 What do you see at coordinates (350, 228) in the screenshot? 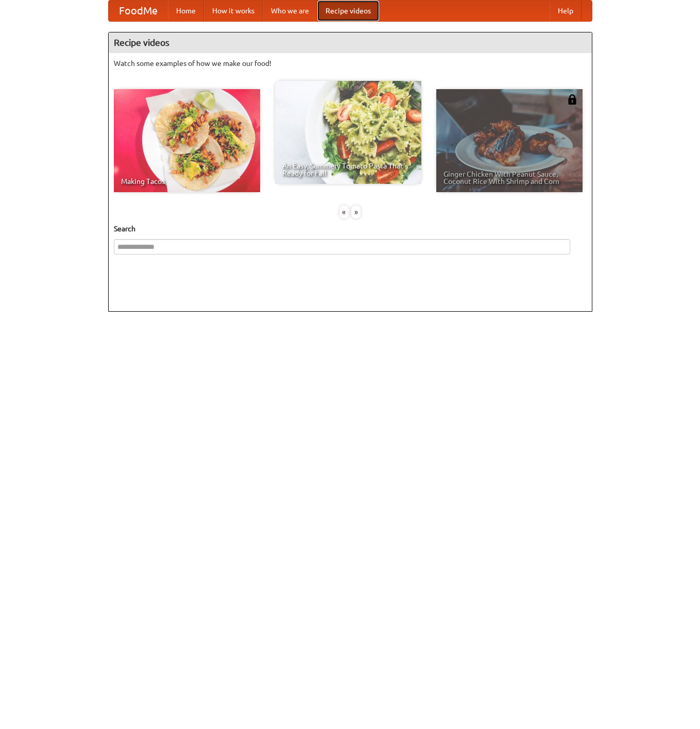
I see `h5: Search` at bounding box center [350, 228].